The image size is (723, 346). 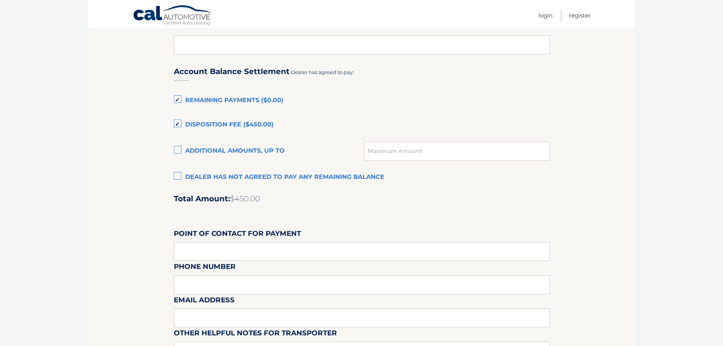 What do you see at coordinates (322, 72) in the screenshot?
I see `span: Dealer has agreed to pay:` at bounding box center [322, 72].